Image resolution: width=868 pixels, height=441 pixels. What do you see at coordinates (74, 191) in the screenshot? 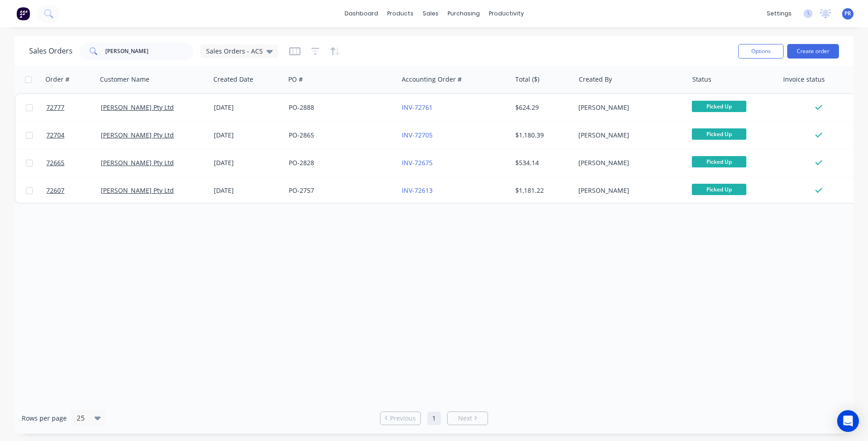
I see `a: 72607` at bounding box center [74, 191].